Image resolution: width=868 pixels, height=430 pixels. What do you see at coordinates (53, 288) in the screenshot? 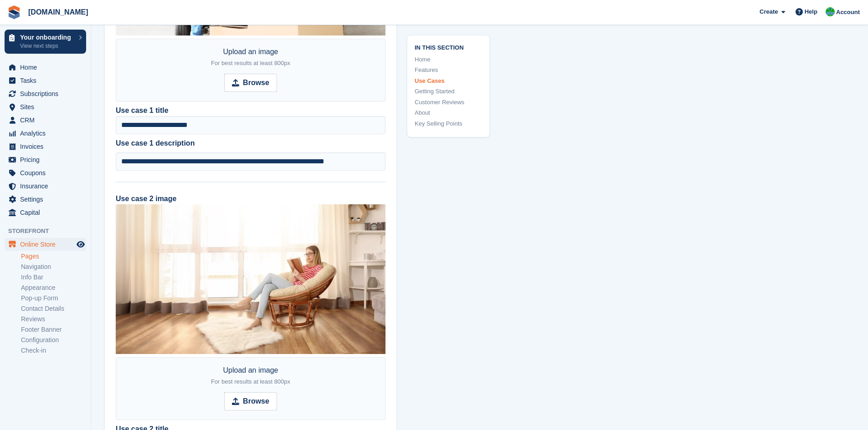
I see `a: Appearance` at bounding box center [53, 288].